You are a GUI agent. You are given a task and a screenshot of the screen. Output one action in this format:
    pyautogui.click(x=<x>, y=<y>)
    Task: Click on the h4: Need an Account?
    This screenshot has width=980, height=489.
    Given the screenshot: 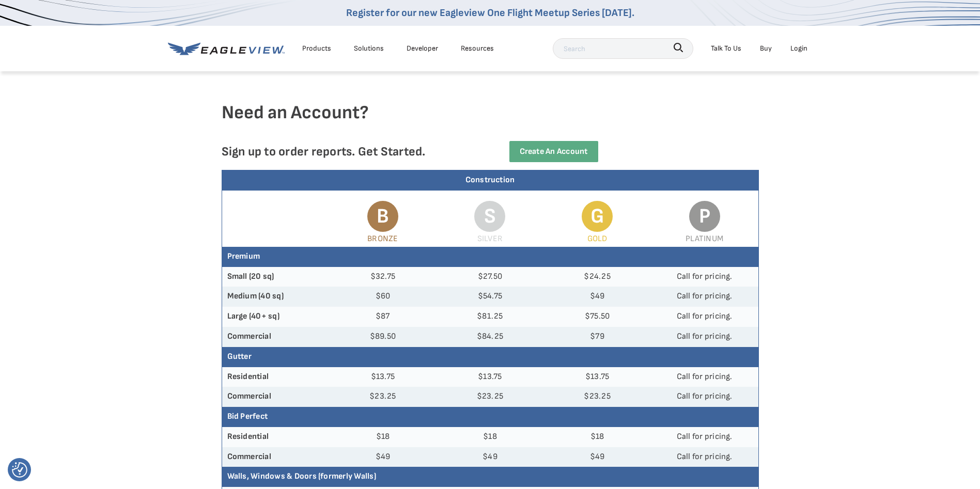 What is the action you would take?
    pyautogui.click(x=490, y=121)
    